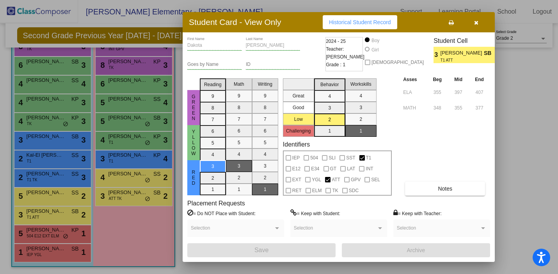 The height and width of the screenshot is (274, 558). Describe the element at coordinates (498, 55) in the screenshot. I see `span: 2` at that location.